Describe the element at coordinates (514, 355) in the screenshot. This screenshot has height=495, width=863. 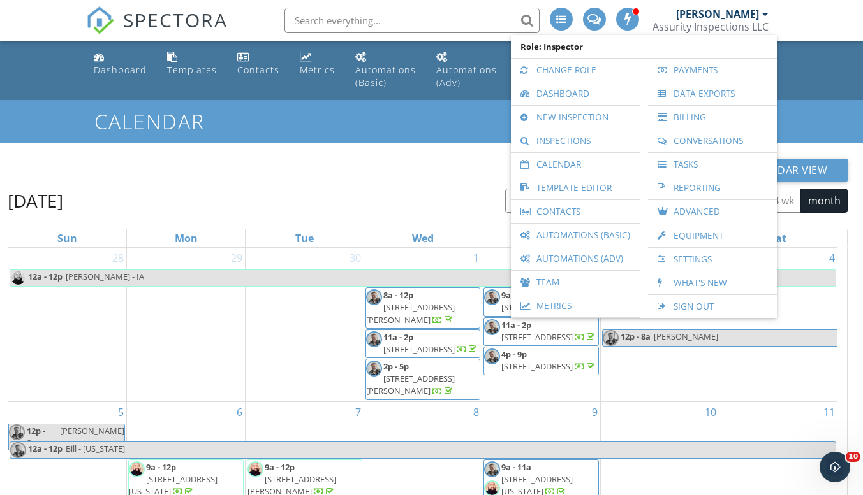
I see `span: 4p - 9p` at that location.